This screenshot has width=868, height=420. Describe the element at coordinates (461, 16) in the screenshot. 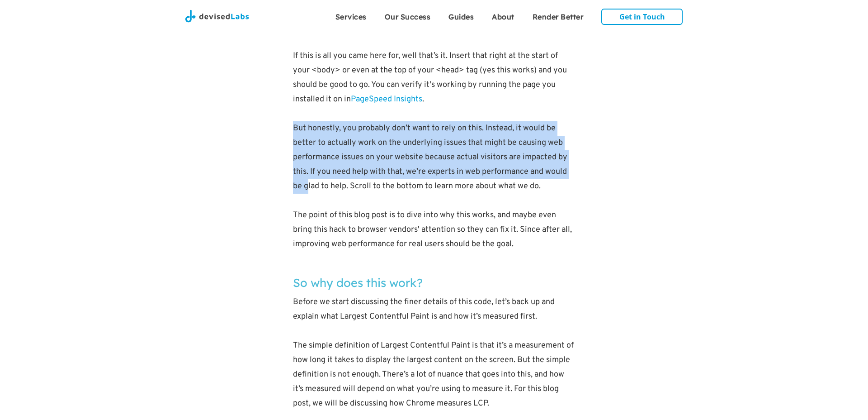

I see `a: Guides` at that location.